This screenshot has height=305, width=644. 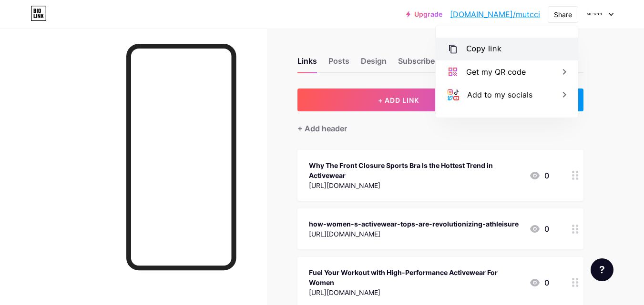 What do you see at coordinates (415, 278) in the screenshot?
I see `div: Fuel Your Workout with High-Performance Activewear For Women` at bounding box center [415, 278].